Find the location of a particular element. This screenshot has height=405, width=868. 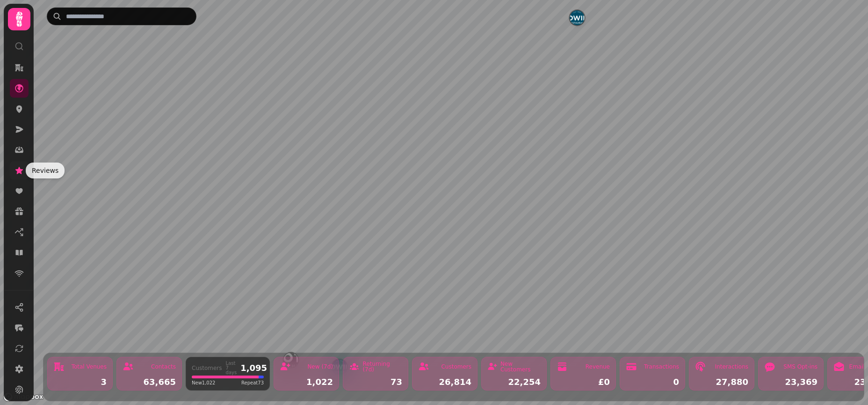

div: New Customers is located at coordinates (520, 367).